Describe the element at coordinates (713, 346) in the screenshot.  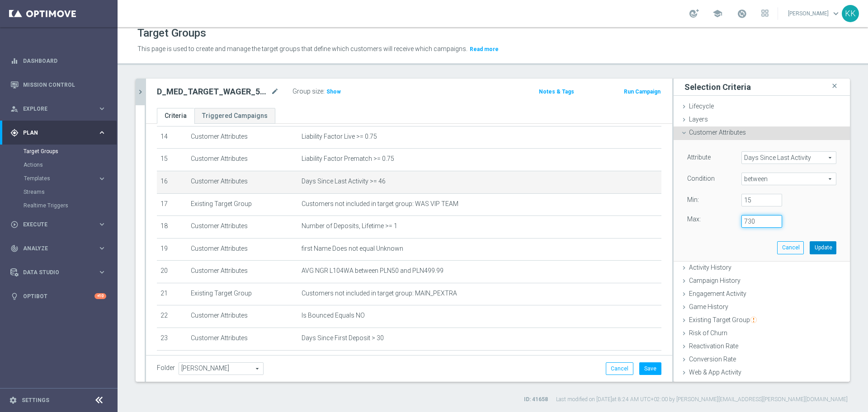
I see `span: Reactivation Rate` at that location.